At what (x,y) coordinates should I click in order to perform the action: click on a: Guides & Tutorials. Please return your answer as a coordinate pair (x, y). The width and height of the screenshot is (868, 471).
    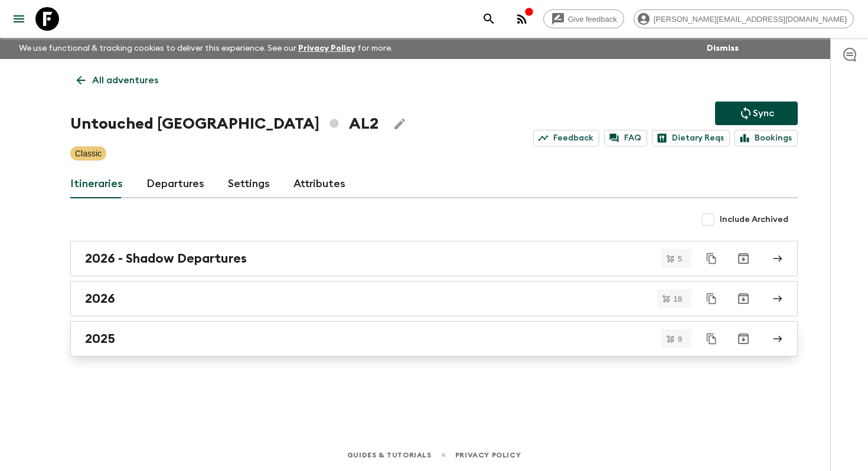
    Looking at the image, I should click on (389, 455).